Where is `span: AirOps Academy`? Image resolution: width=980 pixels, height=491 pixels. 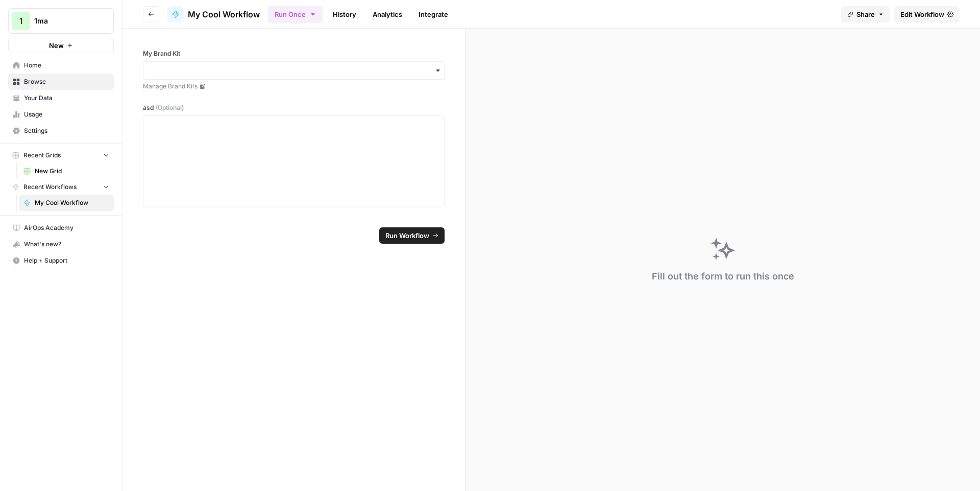
span: AirOps Academy is located at coordinates (66, 228).